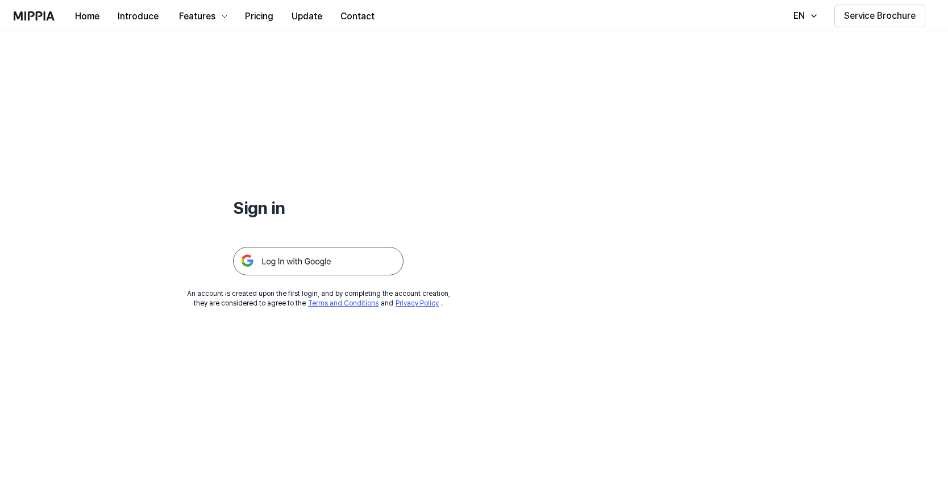 This screenshot has height=483, width=948. I want to click on button: Introduce, so click(138, 16).